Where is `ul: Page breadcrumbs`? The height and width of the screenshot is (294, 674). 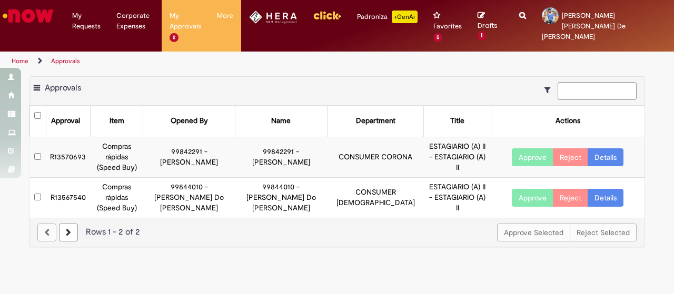 ul: Page breadcrumbs is located at coordinates (224, 61).